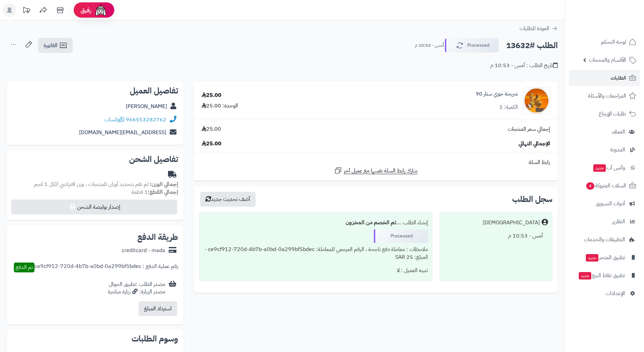  Describe the element at coordinates (376, 170) in the screenshot. I see `a: شارك رابط السلة نفسها مع عميل آخر` at that location.